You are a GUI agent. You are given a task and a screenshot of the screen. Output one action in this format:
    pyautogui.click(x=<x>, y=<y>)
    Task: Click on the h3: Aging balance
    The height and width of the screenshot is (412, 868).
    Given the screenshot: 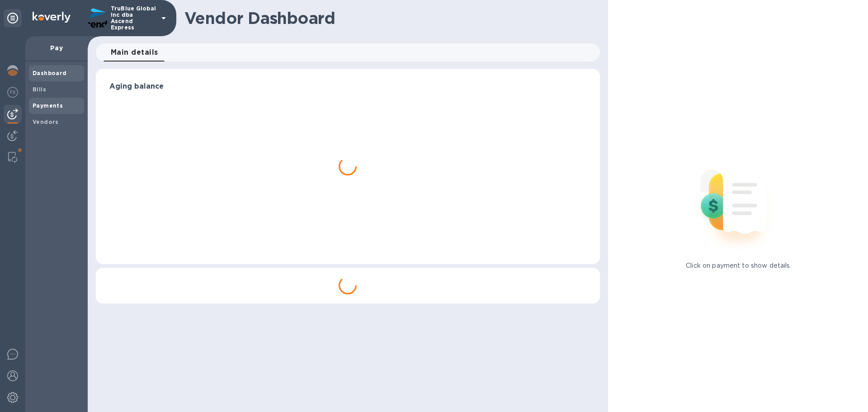 What is the action you would take?
    pyautogui.click(x=348, y=86)
    